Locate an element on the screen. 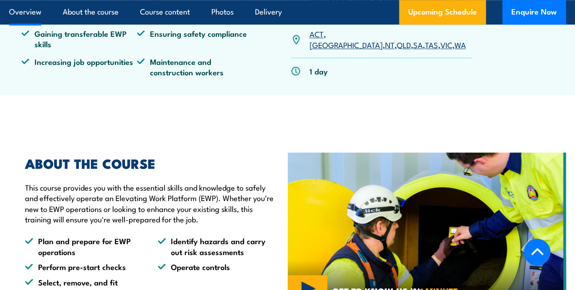  a: SA is located at coordinates (418, 45).